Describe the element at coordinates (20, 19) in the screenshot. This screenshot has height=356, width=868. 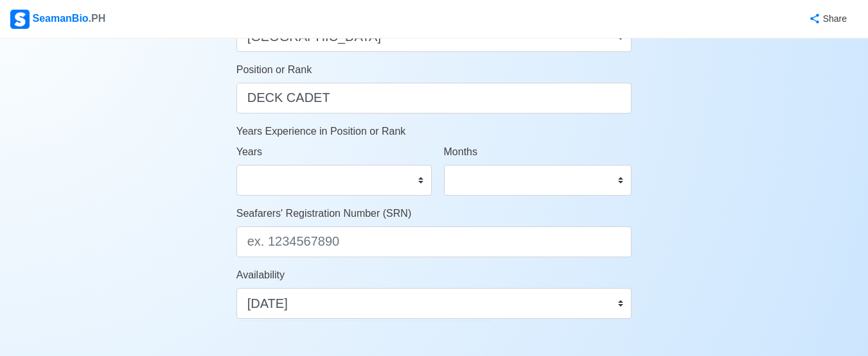
I see `img: Logo` at that location.